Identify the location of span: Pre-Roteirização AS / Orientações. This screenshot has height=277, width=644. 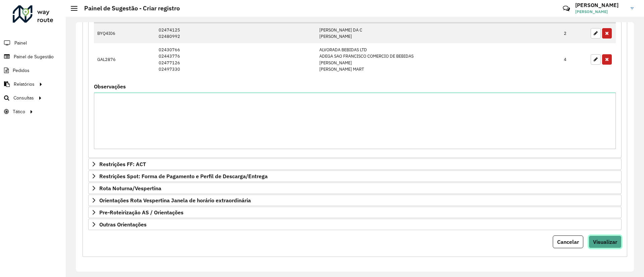
(141, 212).